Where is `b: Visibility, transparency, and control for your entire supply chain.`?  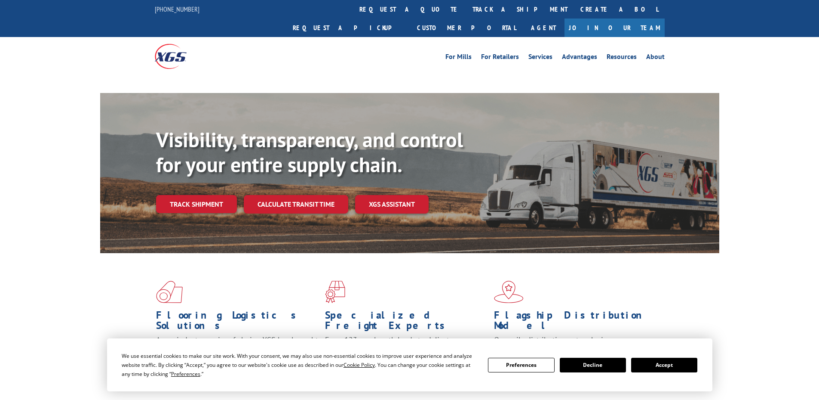
b: Visibility, transparency, and control for your entire supply chain. is located at coordinates (310, 152).